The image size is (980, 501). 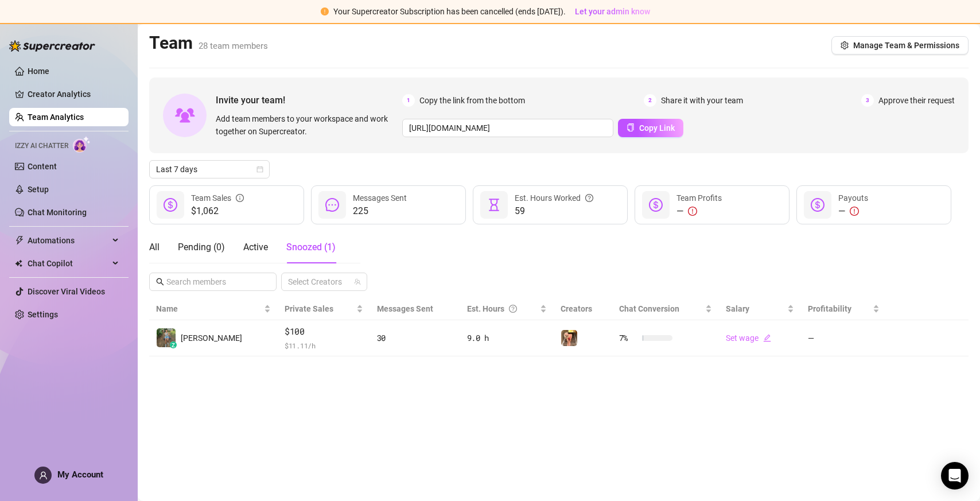 I want to click on img: Ira Mae Alfonso, so click(x=166, y=337).